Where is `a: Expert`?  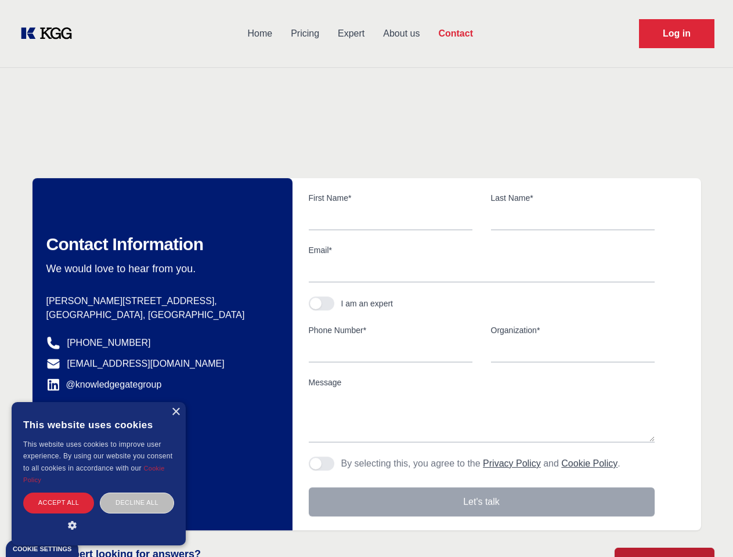 a: Expert is located at coordinates (351, 34).